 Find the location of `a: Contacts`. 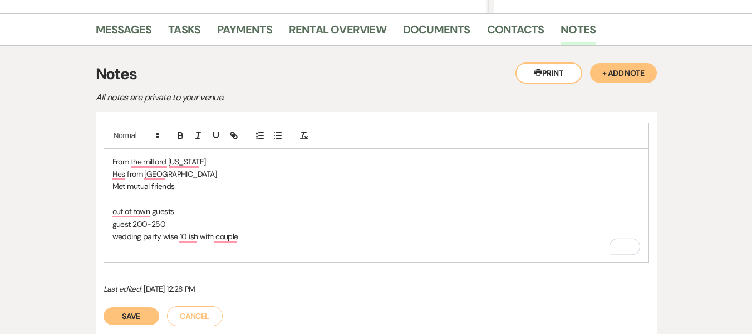

a: Contacts is located at coordinates (516, 33).